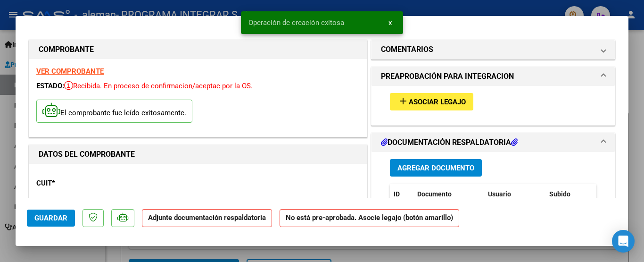 This screenshot has height=262, width=644. What do you see at coordinates (390, 23) in the screenshot?
I see `span: x` at bounding box center [390, 23].